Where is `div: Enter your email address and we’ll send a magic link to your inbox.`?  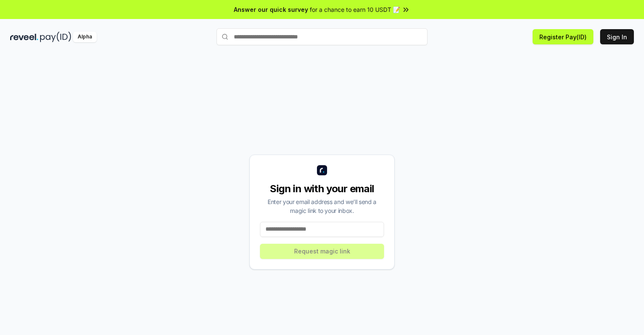 div: Enter your email address and we’ll send a magic link to your inbox. is located at coordinates (322, 206).